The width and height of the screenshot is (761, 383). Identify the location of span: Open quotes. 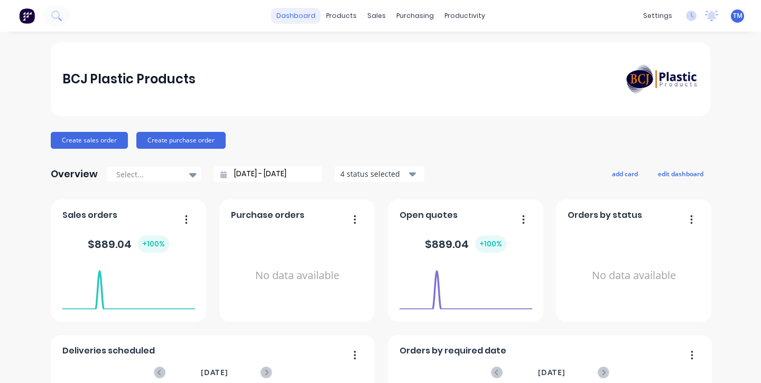
(428, 215).